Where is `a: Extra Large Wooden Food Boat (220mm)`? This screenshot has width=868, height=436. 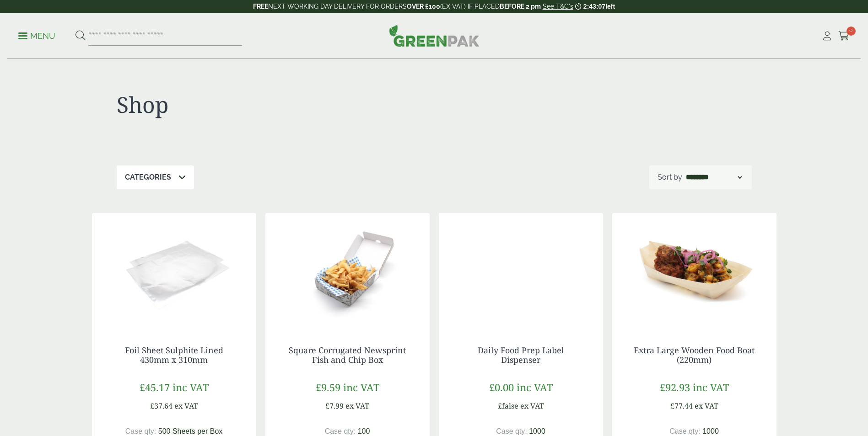 a: Extra Large Wooden Food Boat (220mm) is located at coordinates (694, 355).